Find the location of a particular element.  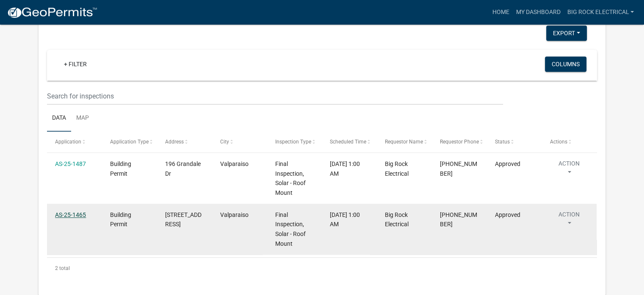

a: My Dashboard is located at coordinates (538, 12).